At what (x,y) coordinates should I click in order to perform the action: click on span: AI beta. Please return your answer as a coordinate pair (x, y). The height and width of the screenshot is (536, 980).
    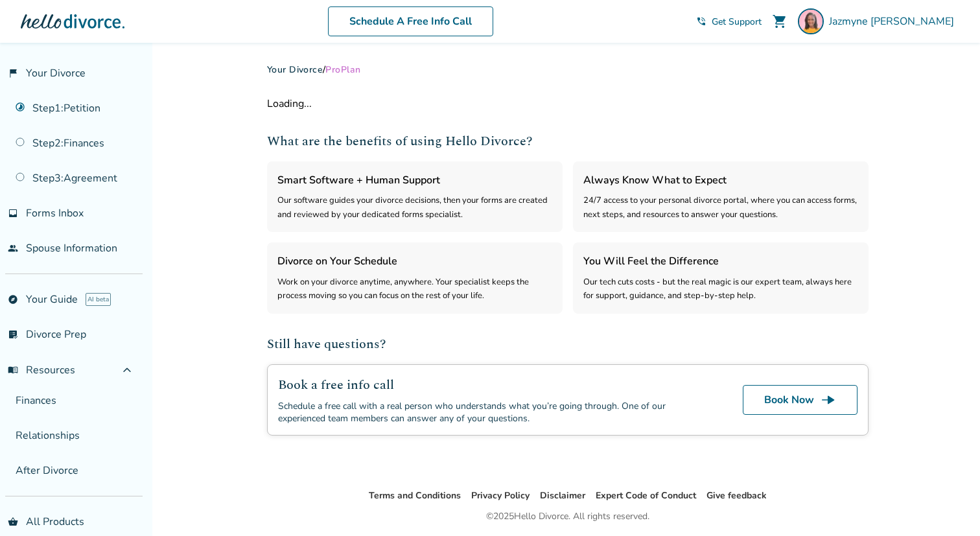
    Looking at the image, I should click on (97, 300).